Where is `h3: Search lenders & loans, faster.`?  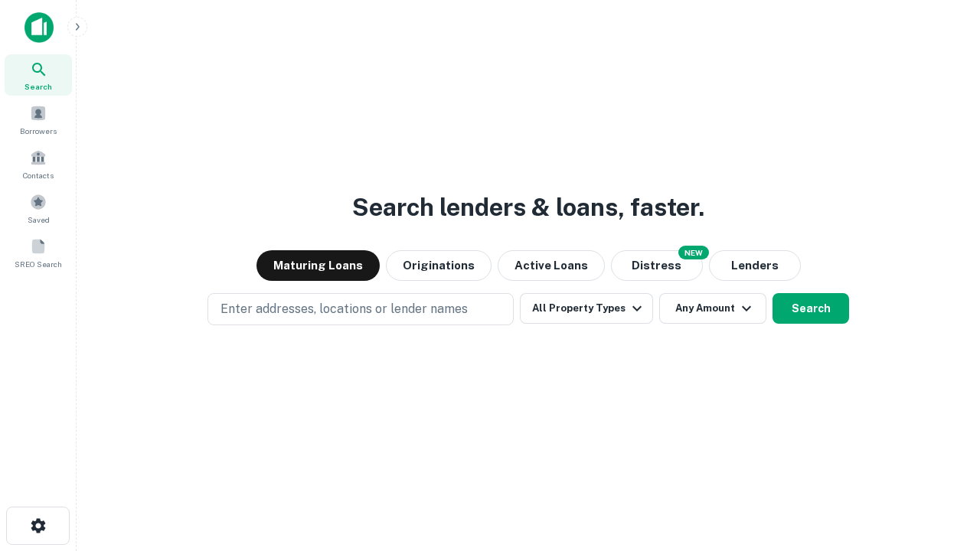
h3: Search lenders & loans, faster. is located at coordinates (528, 207).